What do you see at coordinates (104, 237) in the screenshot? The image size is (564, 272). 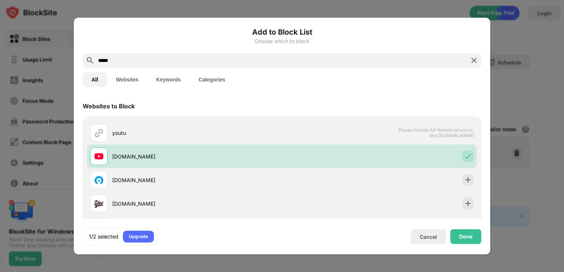 I see `div: 1/2 selected` at bounding box center [104, 237].